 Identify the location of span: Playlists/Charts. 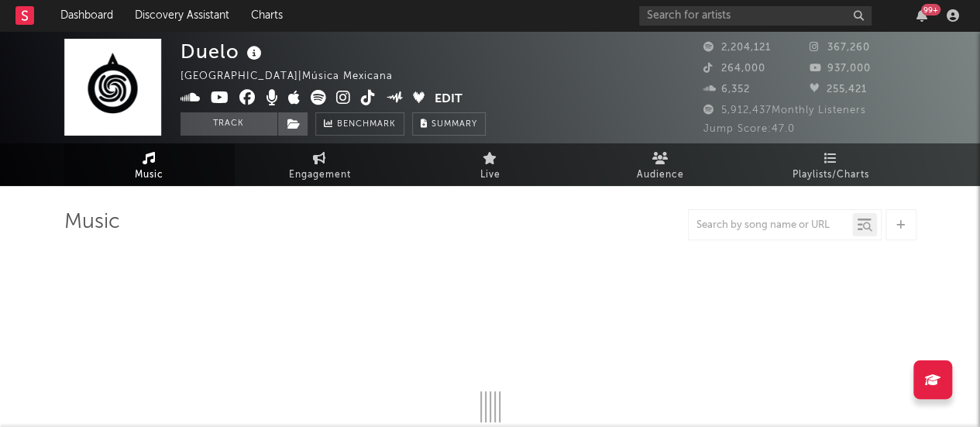
(830, 175).